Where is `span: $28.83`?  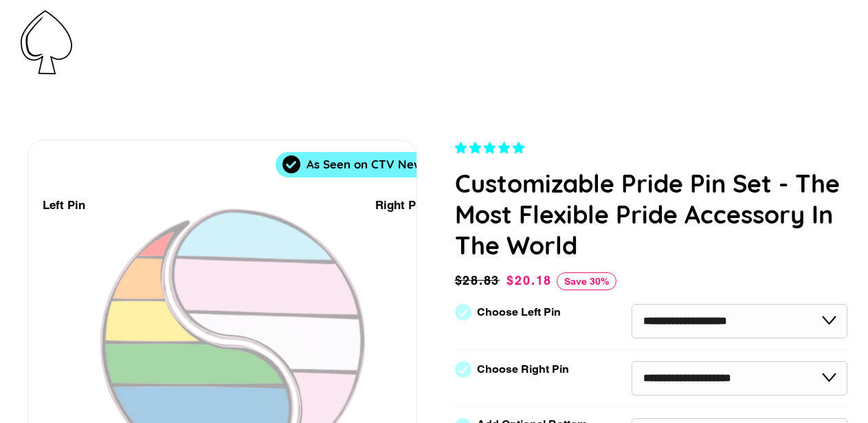
span: $28.83 is located at coordinates (479, 281).